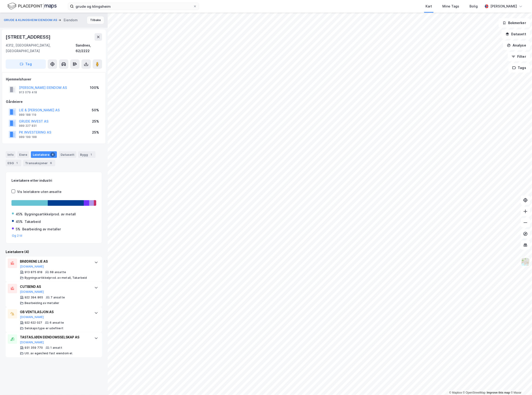  Describe the element at coordinates (71, 20) in the screenshot. I see `div: Eiendom` at that location.